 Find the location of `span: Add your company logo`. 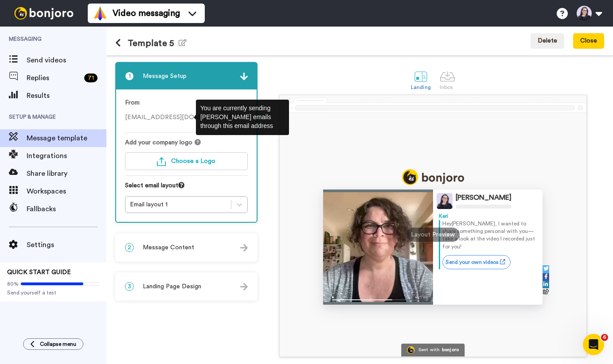

span: Add your company logo is located at coordinates (159, 143).